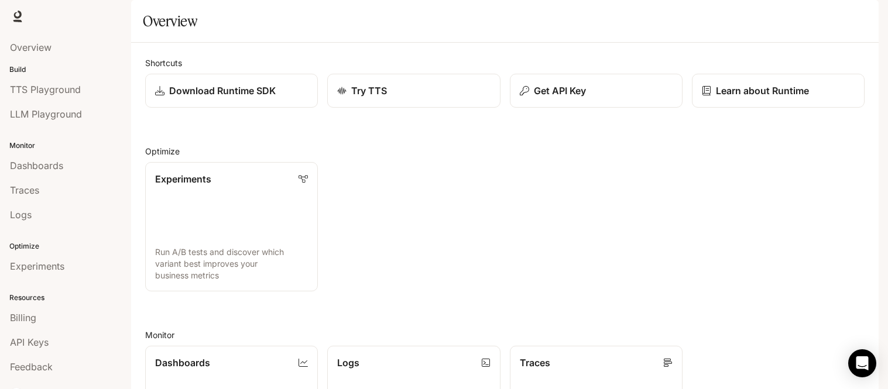  What do you see at coordinates (223, 91) in the screenshot?
I see `p: Download Runtime SDK` at bounding box center [223, 91].